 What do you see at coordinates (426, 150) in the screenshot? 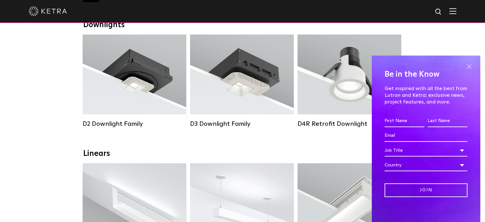
I see `div: Job Title` at bounding box center [426, 150].